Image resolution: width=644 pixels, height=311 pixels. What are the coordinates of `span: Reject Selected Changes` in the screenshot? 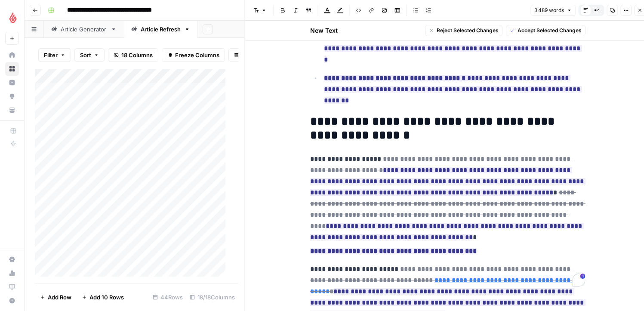 It's located at (468, 31).